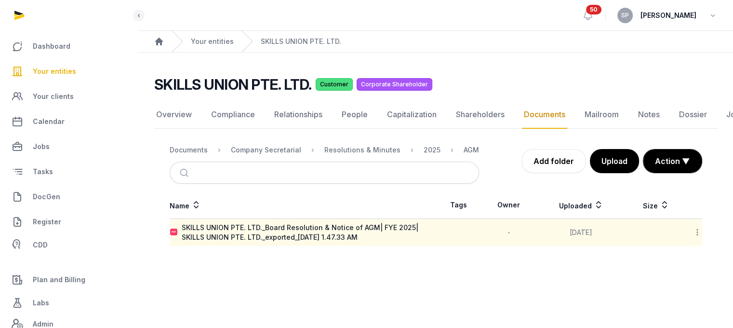 The width and height of the screenshot is (733, 328). Describe the element at coordinates (615, 161) in the screenshot. I see `button: Upload` at that location.